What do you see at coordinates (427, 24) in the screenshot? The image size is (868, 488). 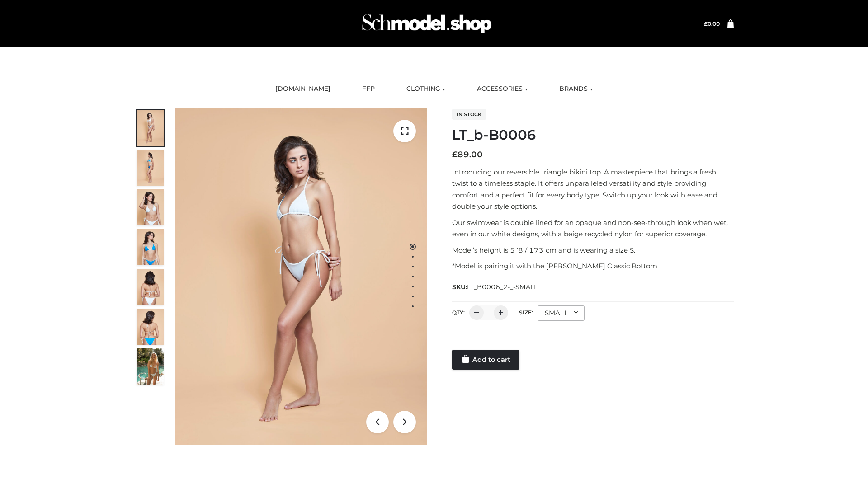 I see `a: Schmodel Admin 964` at bounding box center [427, 24].